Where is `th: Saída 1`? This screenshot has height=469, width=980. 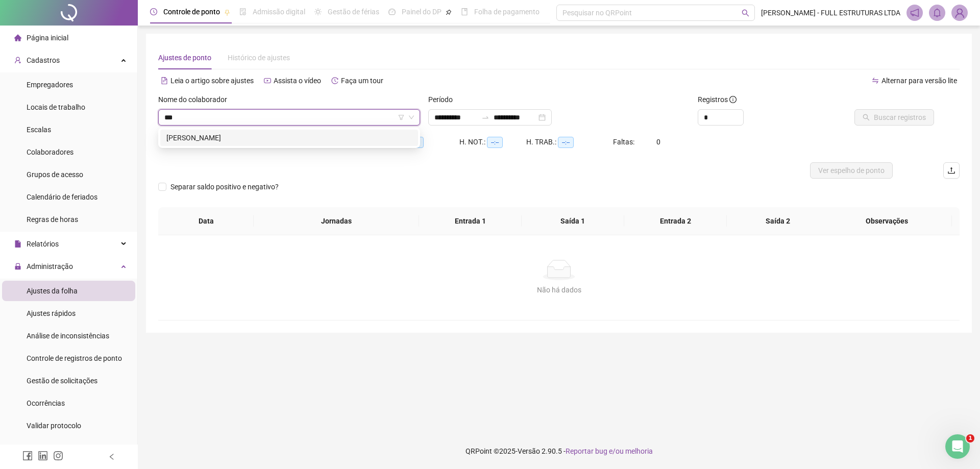 th: Saída 1 is located at coordinates (573, 221).